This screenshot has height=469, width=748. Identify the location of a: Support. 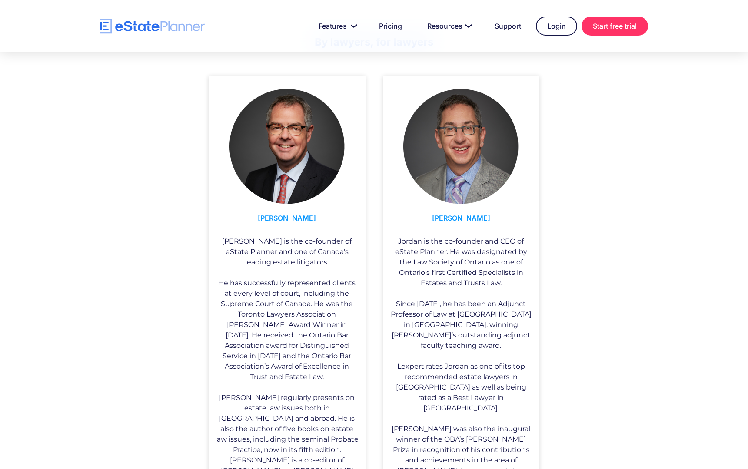
(507, 26).